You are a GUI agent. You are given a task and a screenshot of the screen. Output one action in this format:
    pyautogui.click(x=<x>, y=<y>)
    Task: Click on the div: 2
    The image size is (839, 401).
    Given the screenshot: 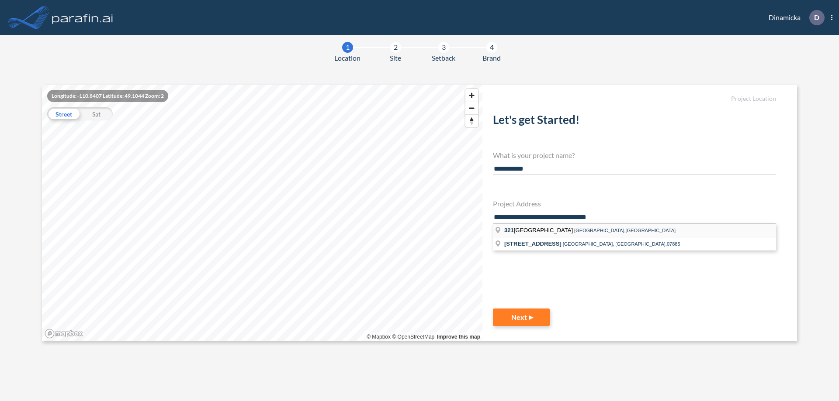 What is the action you would take?
    pyautogui.click(x=395, y=47)
    